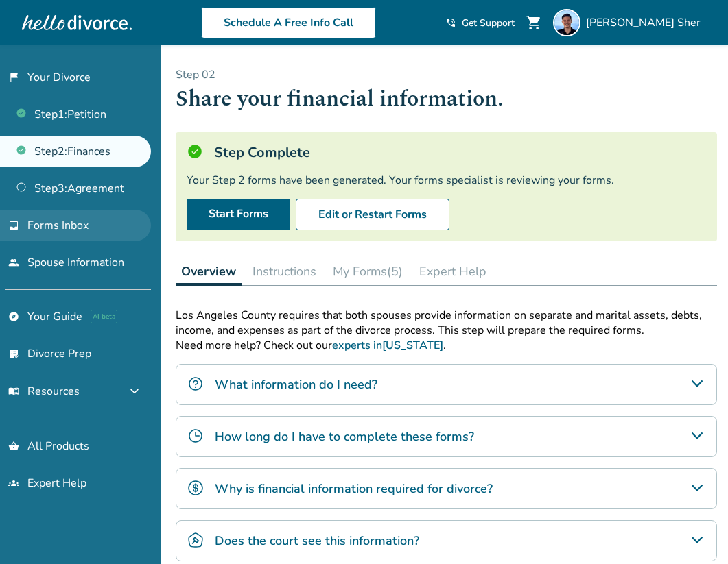 Image resolution: width=728 pixels, height=564 pixels. Describe the element at coordinates (196, 540) in the screenshot. I see `img: Does the court see this information?` at that location.